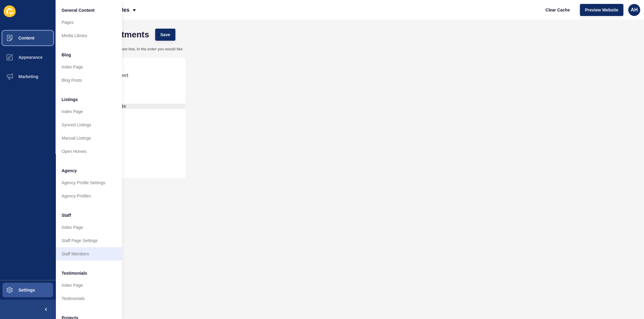  Describe the element at coordinates (78, 10) in the screenshot. I see `span: General Content` at that location.